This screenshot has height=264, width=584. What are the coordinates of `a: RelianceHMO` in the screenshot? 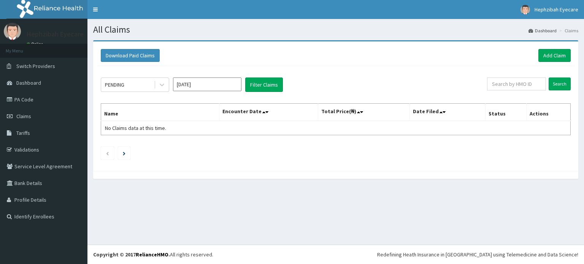 It's located at (152, 255).